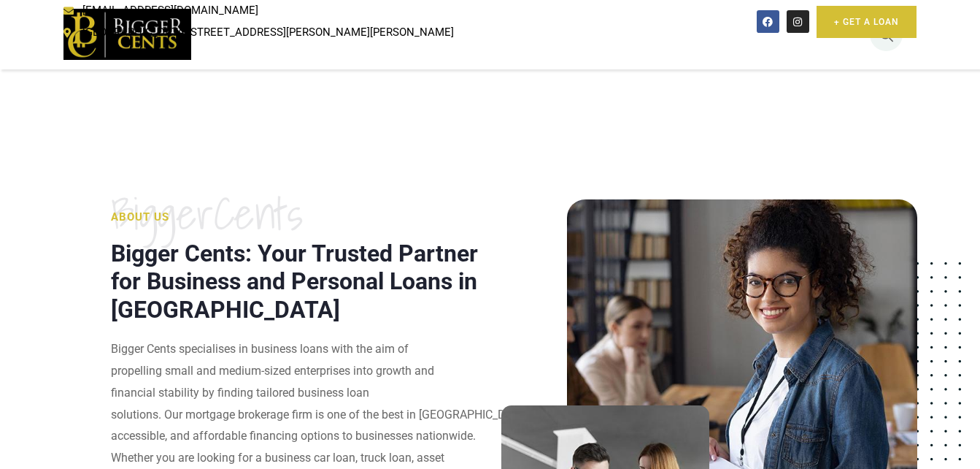 The image size is (980, 469). Describe the element at coordinates (867, 22) in the screenshot. I see `a: + Get A Loan` at that location.